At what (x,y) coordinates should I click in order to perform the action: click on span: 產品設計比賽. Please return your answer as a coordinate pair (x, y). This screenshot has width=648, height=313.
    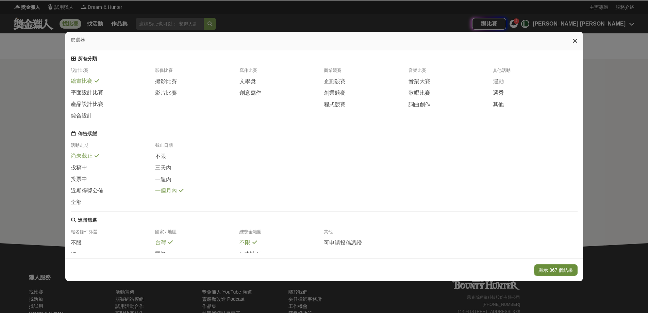
    Looking at the image, I should click on (87, 104).